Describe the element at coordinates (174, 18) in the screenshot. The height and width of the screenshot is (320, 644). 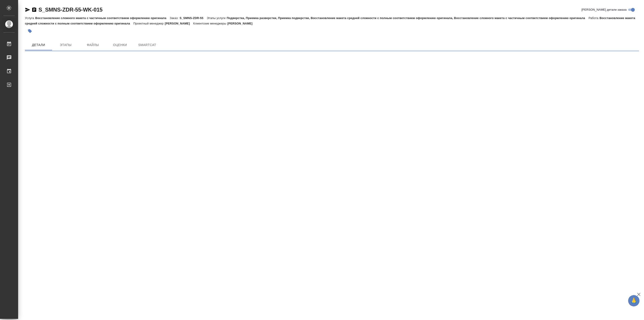
I see `p: Заказ:` at that location.